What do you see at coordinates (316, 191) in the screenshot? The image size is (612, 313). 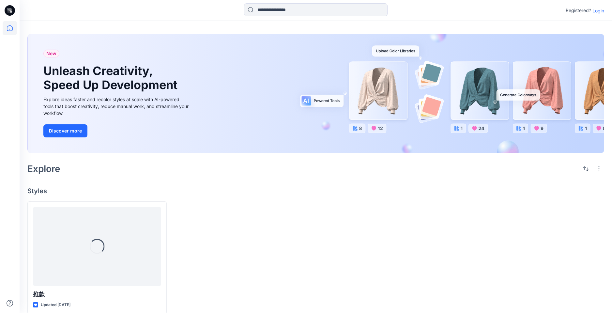 I see `h4: Styles` at bounding box center [316, 191].